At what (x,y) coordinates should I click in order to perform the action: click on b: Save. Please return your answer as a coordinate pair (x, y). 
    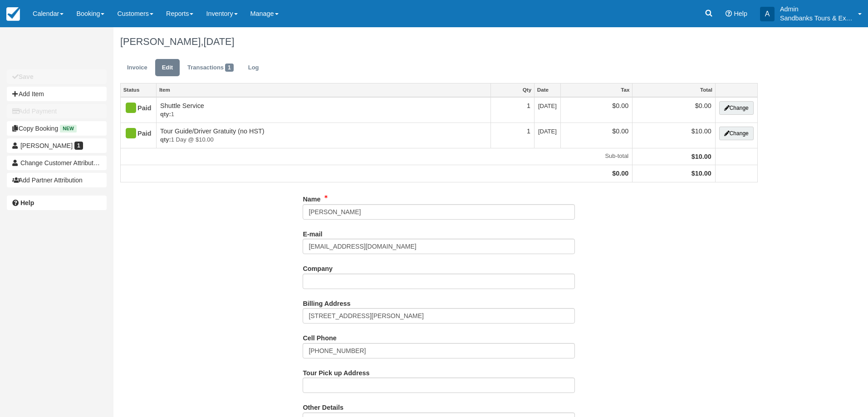
    Looking at the image, I should click on (26, 77).